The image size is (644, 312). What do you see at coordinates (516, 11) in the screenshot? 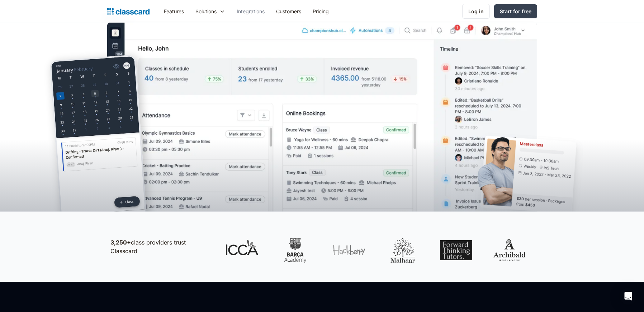
I see `div: Start for free` at bounding box center [516, 11].